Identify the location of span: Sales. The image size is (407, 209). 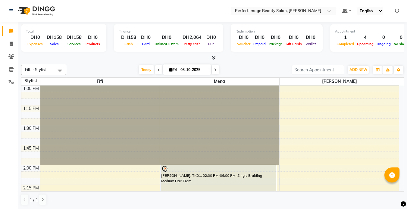
(54, 44).